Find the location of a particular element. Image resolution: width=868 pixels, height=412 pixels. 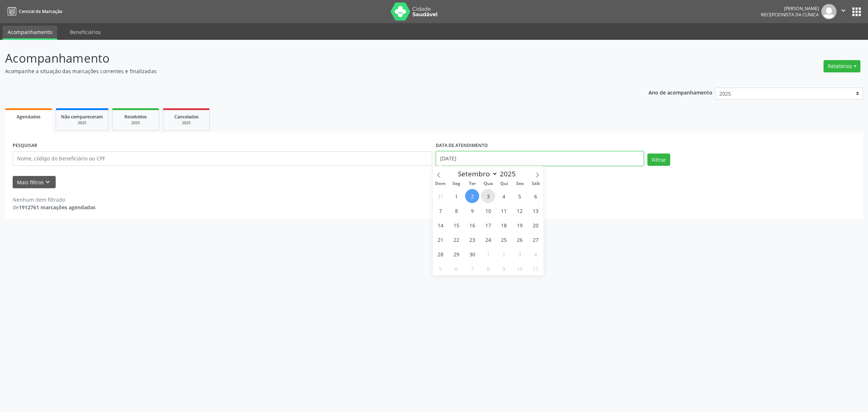

p: Acompanhe a situação das marcações correntes e finalizadas is located at coordinates (305, 71).